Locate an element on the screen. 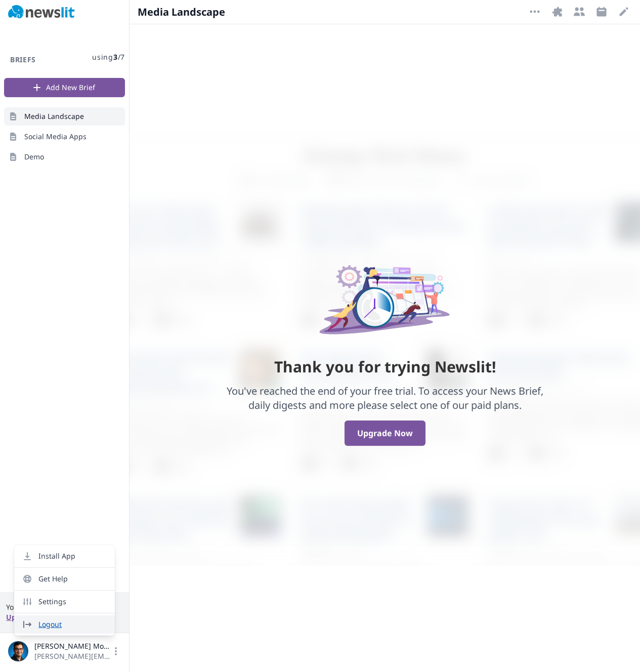 The height and width of the screenshot is (672, 640). span: Demo is located at coordinates (34, 157).